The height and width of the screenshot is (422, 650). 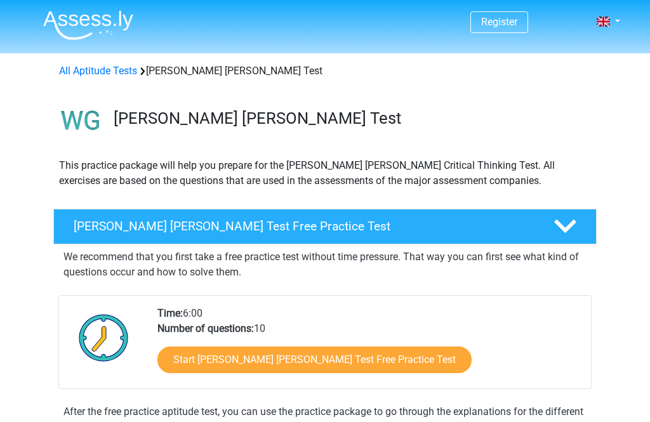 I want to click on a: Register, so click(x=499, y=22).